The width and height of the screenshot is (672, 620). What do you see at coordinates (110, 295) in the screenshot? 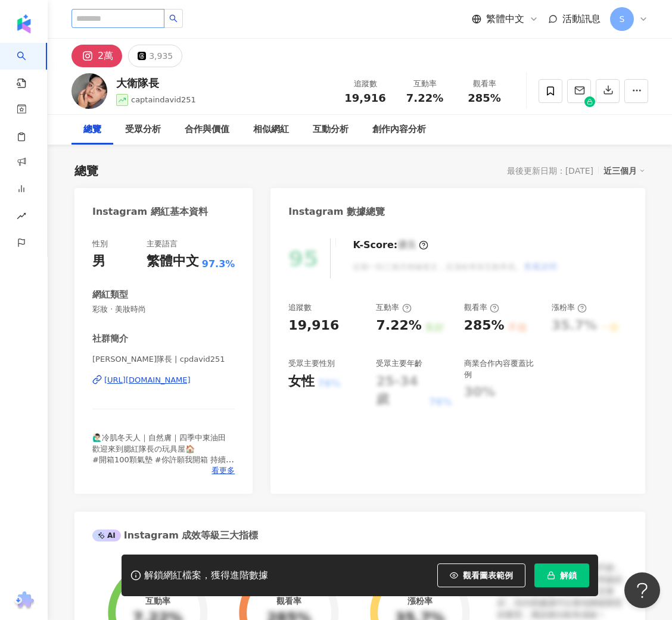
I see `div: 網紅類型` at bounding box center [110, 295].